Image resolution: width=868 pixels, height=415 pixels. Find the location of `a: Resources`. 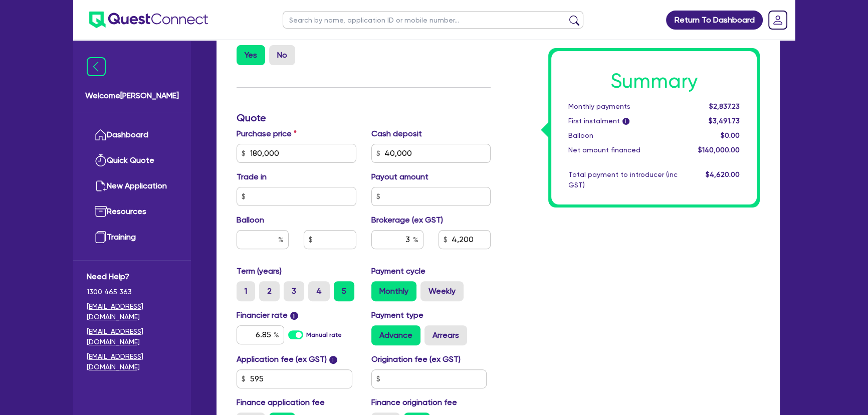

a: Resources is located at coordinates (132, 211).